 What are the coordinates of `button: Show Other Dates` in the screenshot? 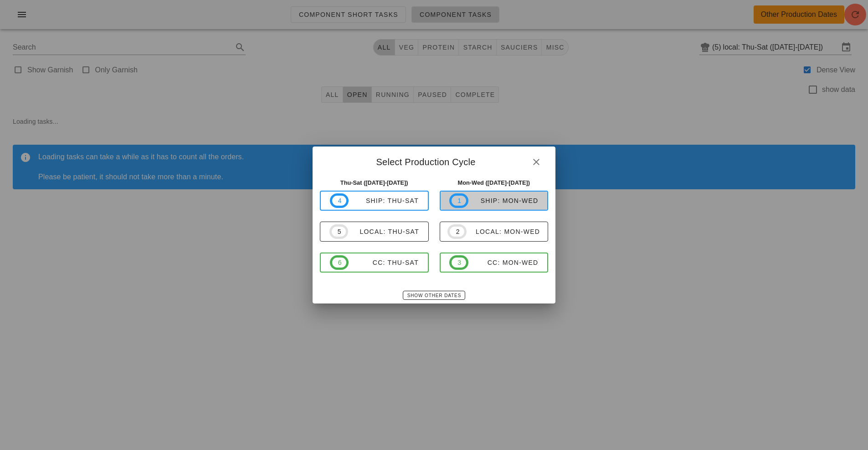 It's located at (434, 296).